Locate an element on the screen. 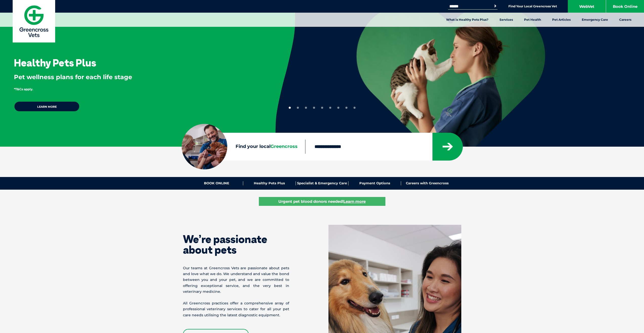 This screenshot has width=644, height=333. a: Healthy Pets Plus is located at coordinates (270, 184).